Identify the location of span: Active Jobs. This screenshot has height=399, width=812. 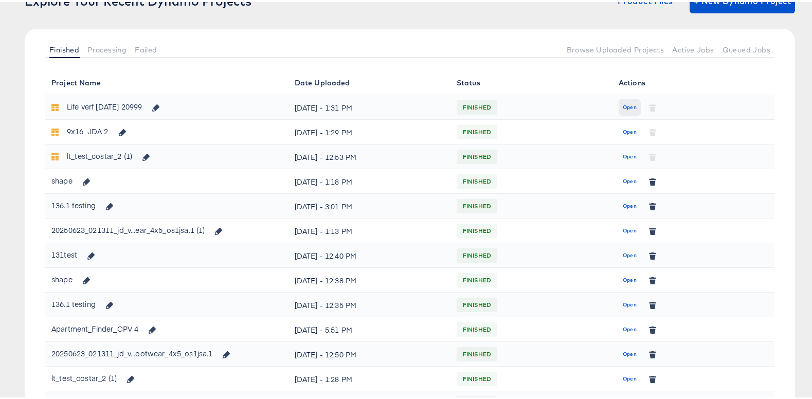
(693, 48).